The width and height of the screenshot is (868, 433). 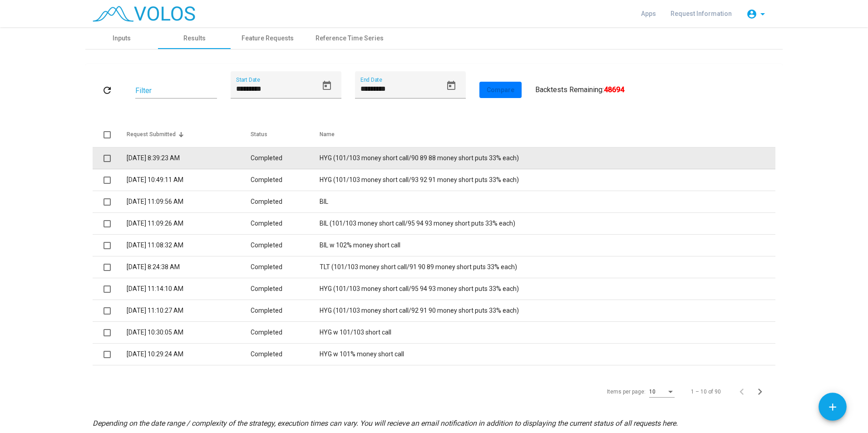 What do you see at coordinates (548, 246) in the screenshot?
I see `td: BIL w 102% money short call` at bounding box center [548, 246].